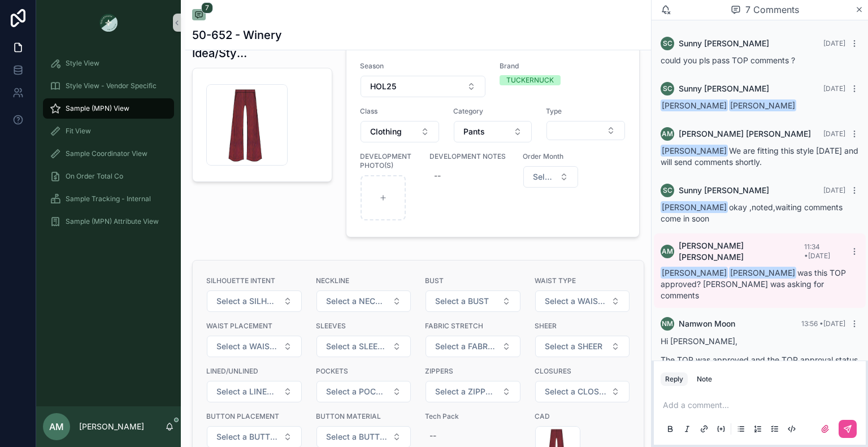 The height and width of the screenshot is (447, 868). I want to click on span: Select a BUST, so click(462, 301).